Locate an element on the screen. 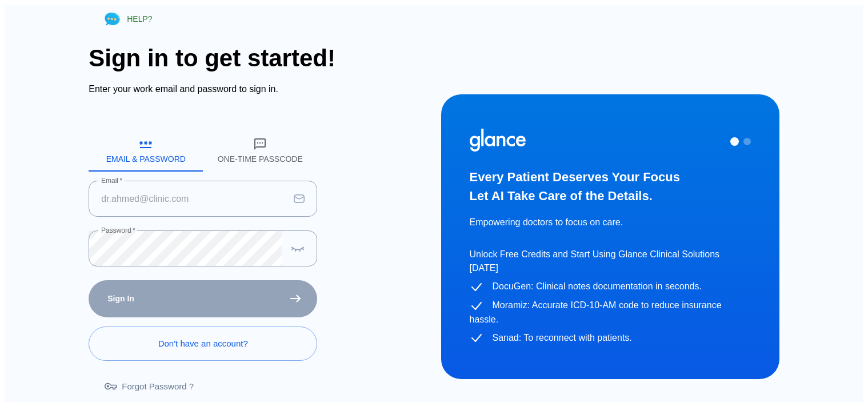 The width and height of the screenshot is (868, 402). button: Email & Password is located at coordinates (146, 151).